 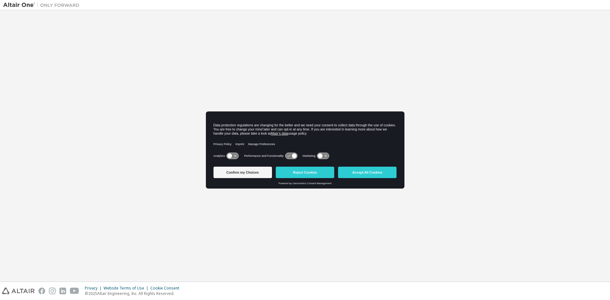 What do you see at coordinates (18, 291) in the screenshot?
I see `img: altair_logo.svg` at bounding box center [18, 291].